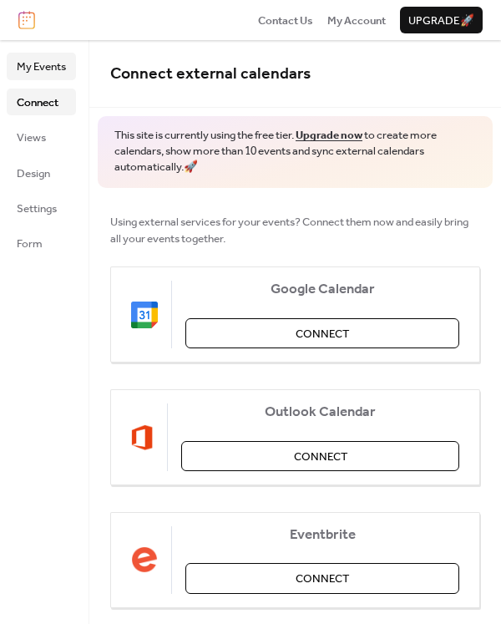  Describe the element at coordinates (329, 135) in the screenshot. I see `a: Upgrade now` at that location.